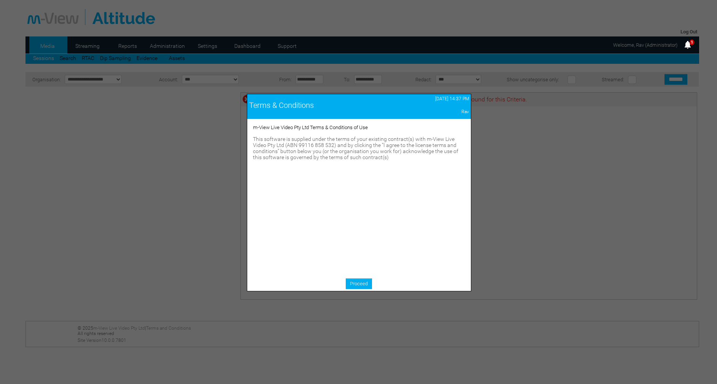  What do you see at coordinates (431, 112) in the screenshot?
I see `td: Rav` at bounding box center [431, 112].